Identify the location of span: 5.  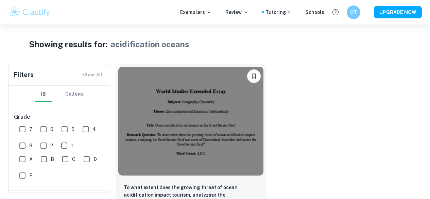
(73, 129).